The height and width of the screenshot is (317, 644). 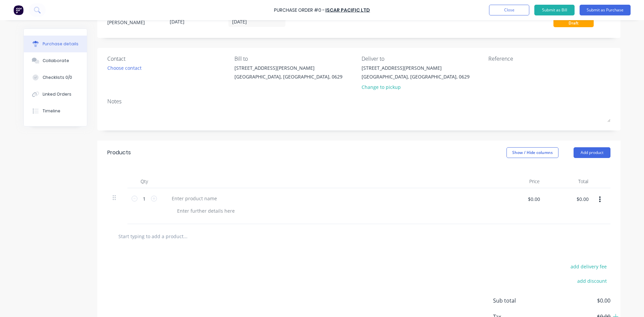 I want to click on div: Total, so click(x=569, y=181).